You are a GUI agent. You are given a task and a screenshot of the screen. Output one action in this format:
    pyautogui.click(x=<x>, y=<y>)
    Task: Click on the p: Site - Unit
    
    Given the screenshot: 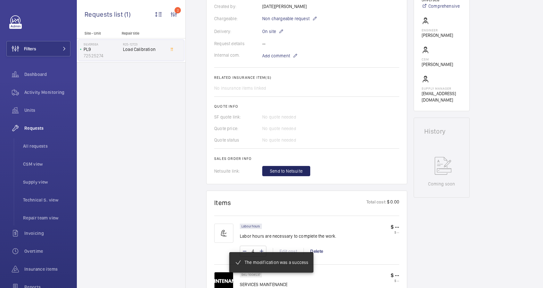 What is the action you would take?
    pyautogui.click(x=98, y=33)
    